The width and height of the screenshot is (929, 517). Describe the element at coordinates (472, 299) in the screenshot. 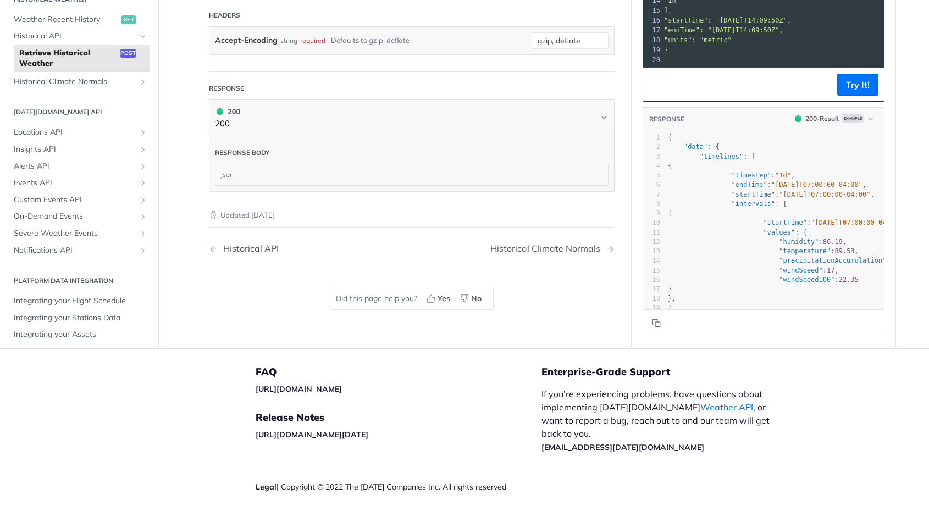

I see `button: No` at that location.